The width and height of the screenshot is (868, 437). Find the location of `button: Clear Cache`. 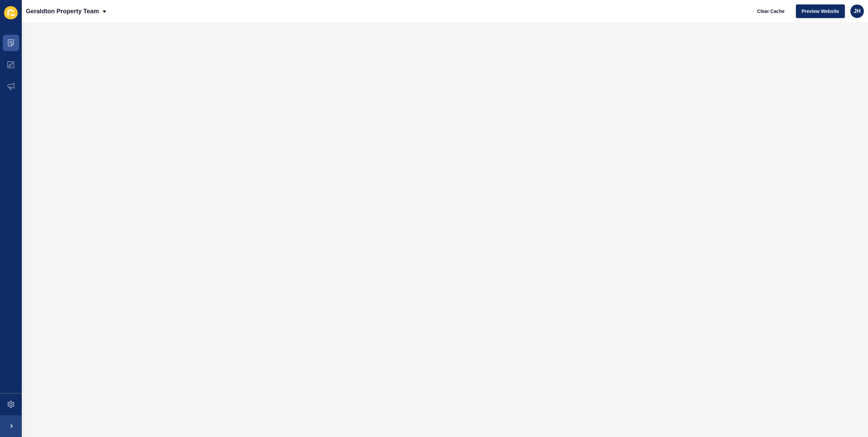

button: Clear Cache is located at coordinates (771, 11).